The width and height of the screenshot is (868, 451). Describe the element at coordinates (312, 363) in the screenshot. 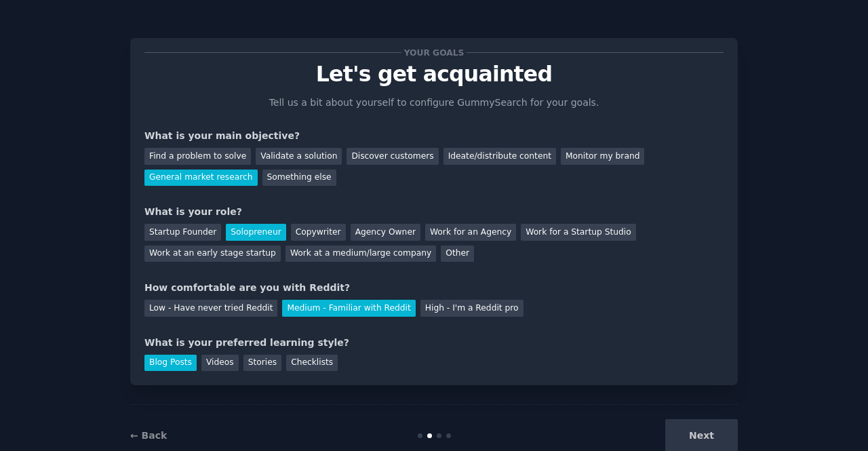

I see `div: Checklists` at that location.